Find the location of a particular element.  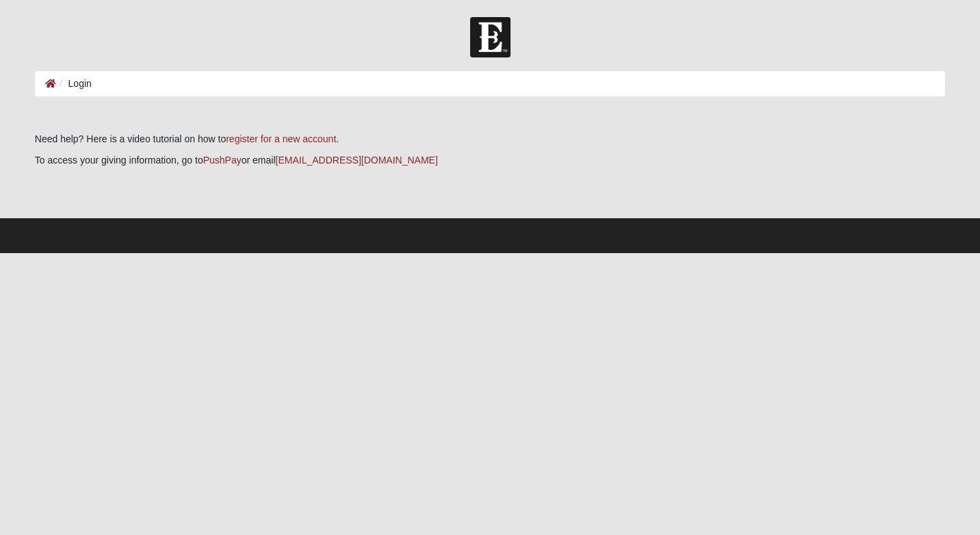

p: Need help? Here is a video tutorial on how to . is located at coordinates (490, 139).